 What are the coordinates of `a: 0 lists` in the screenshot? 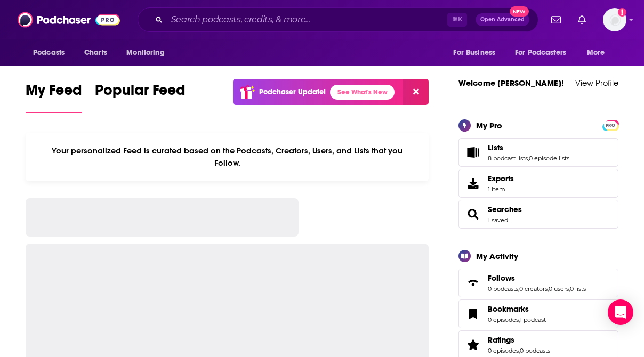 It's located at (578, 289).